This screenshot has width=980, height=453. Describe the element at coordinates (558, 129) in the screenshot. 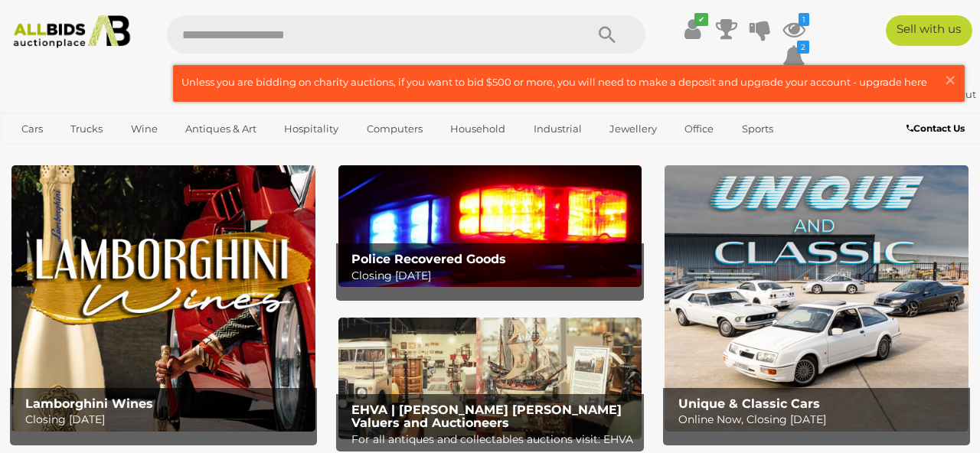

I see `a: Industrial` at that location.